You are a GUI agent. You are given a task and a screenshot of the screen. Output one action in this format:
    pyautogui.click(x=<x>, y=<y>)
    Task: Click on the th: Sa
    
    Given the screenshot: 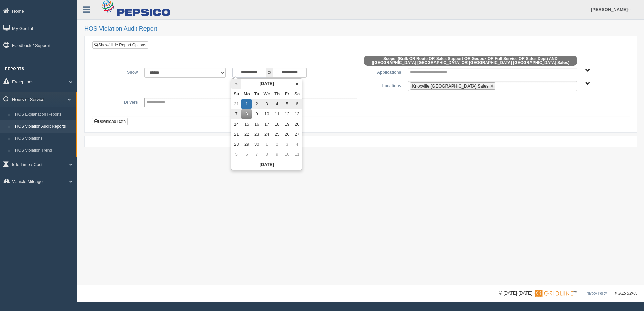 What is the action you would take?
    pyautogui.click(x=297, y=94)
    